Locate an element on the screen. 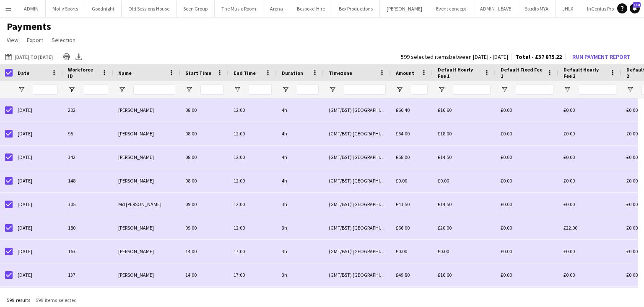 The width and height of the screenshot is (644, 307). button: ADMIN - LEAVE is located at coordinates (496, 8).